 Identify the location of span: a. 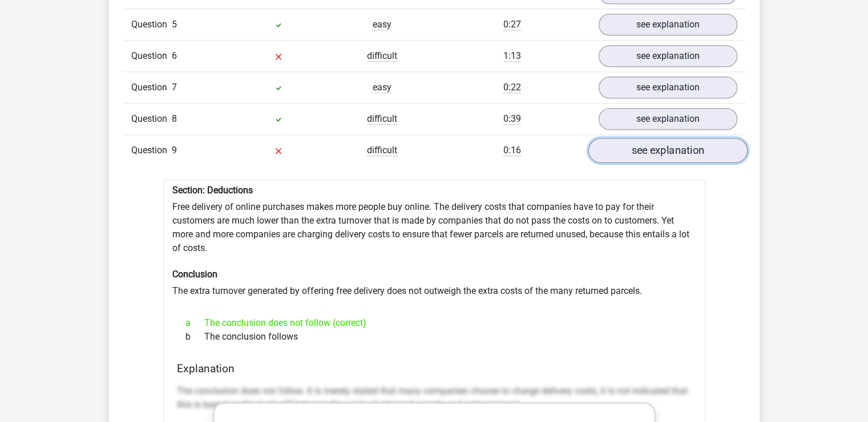
(195, 323).